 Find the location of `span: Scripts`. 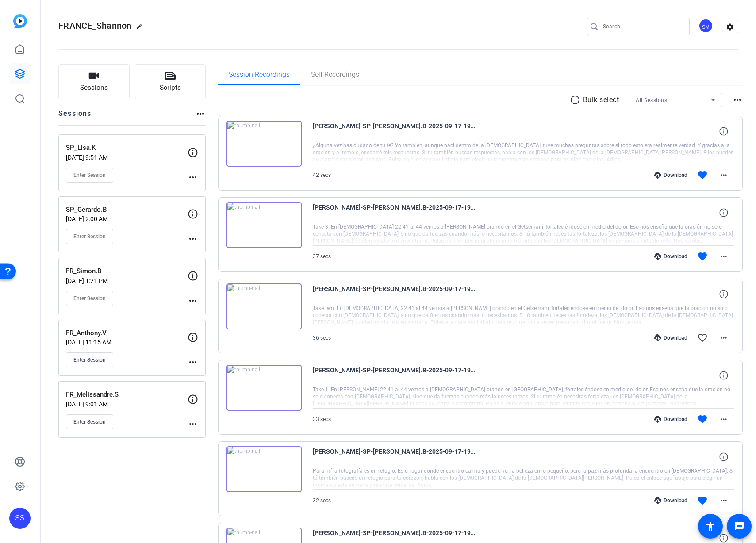

span: Scripts is located at coordinates (170, 88).